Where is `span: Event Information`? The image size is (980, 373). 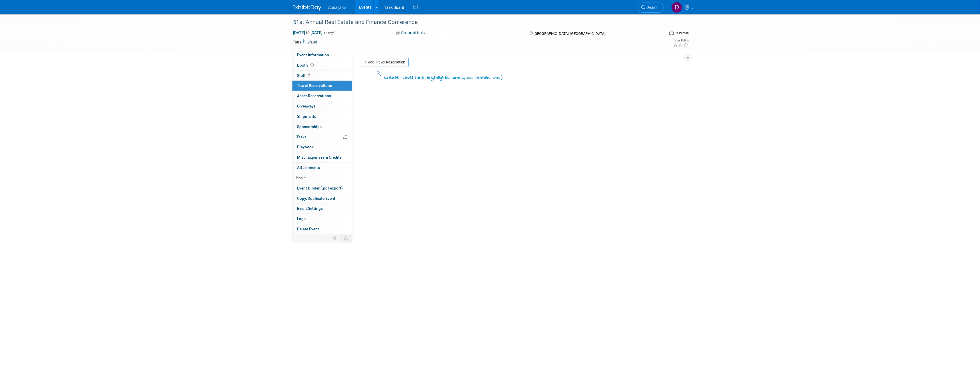 span: Event Information is located at coordinates (313, 55).